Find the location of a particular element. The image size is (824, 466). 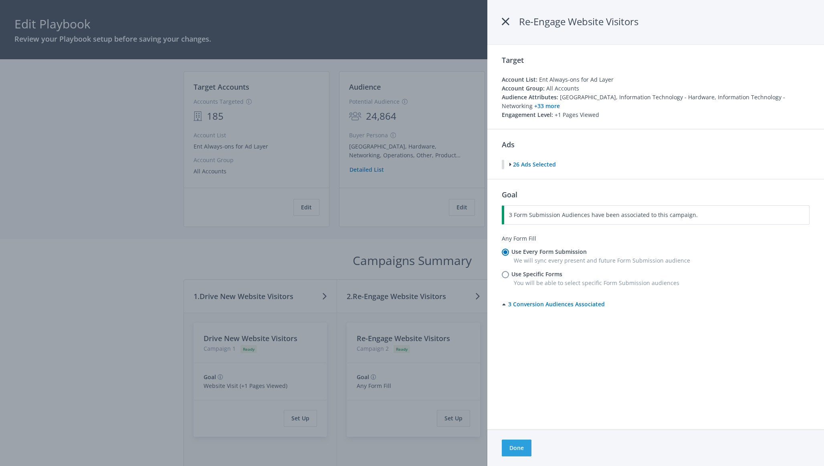

span: Audience Attributes: is located at coordinates (530, 97).